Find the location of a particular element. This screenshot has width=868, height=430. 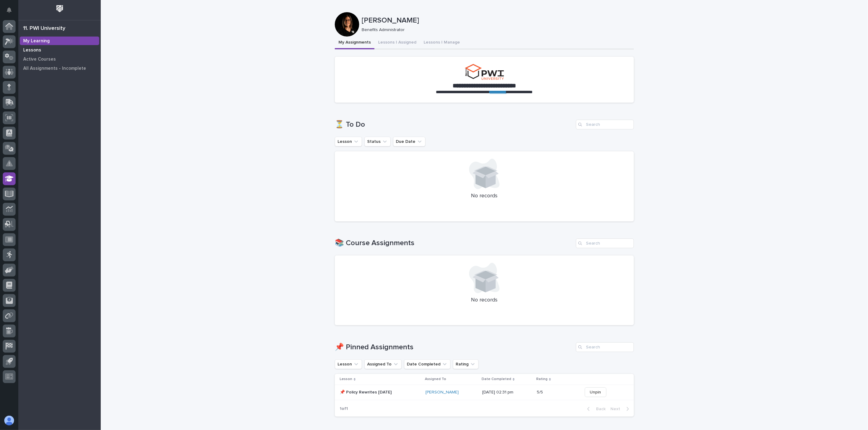

a: Active Courses is located at coordinates (59, 59).